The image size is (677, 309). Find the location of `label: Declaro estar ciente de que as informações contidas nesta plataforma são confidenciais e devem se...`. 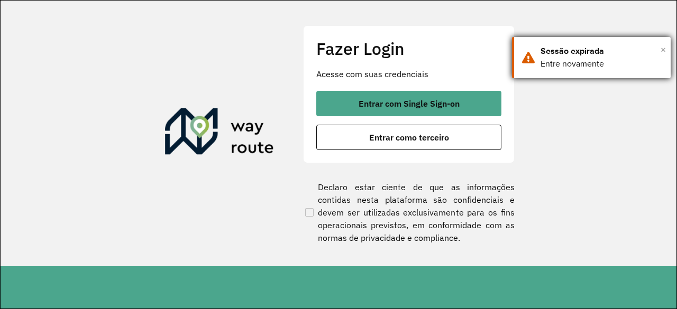

label: Declaro estar ciente de que as informações contidas nesta plataforma são confidenciais e devem se... is located at coordinates (409, 213).